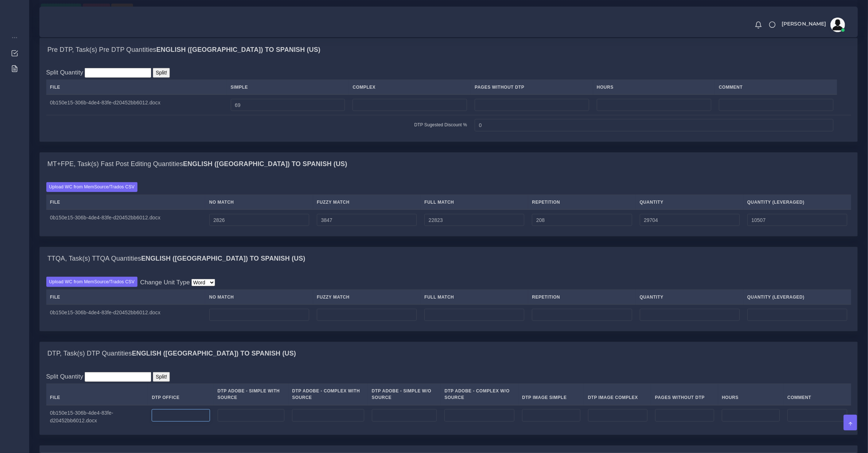 Image resolution: width=868 pixels, height=453 pixels. What do you see at coordinates (618, 394) in the screenshot?
I see `th: DTP Image Complex` at bounding box center [618, 394].